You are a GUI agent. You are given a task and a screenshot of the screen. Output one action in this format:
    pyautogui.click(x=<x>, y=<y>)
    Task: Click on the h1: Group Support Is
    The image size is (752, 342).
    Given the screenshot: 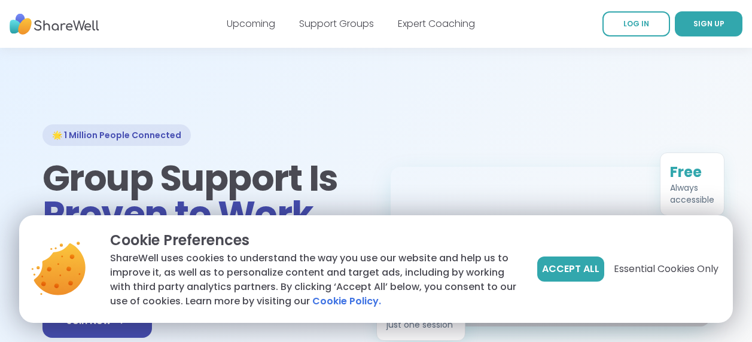 What is the action you would take?
    pyautogui.click(x=202, y=196)
    